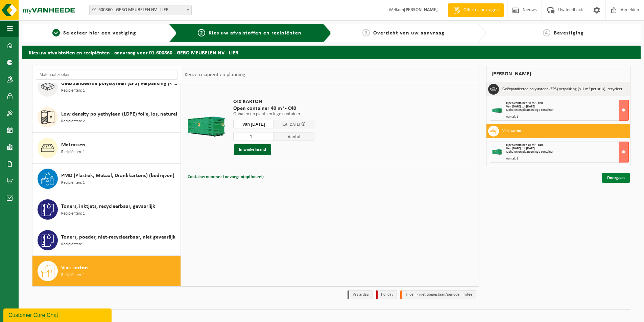 The width and height of the screenshot is (644, 322). I want to click on a: Doorgaan, so click(616, 178).